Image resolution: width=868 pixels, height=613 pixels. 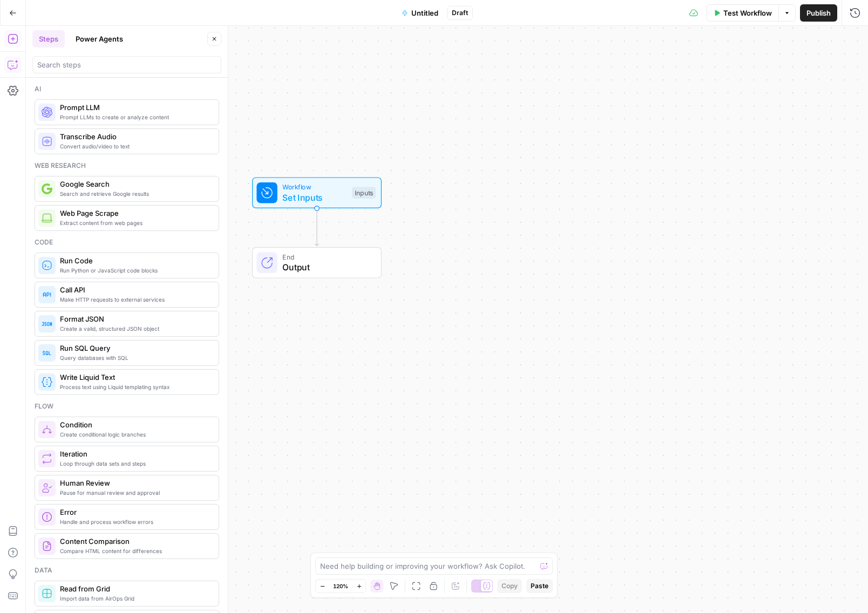 What do you see at coordinates (135, 521) in the screenshot?
I see `span: Handle and process workflow errors` at bounding box center [135, 521].